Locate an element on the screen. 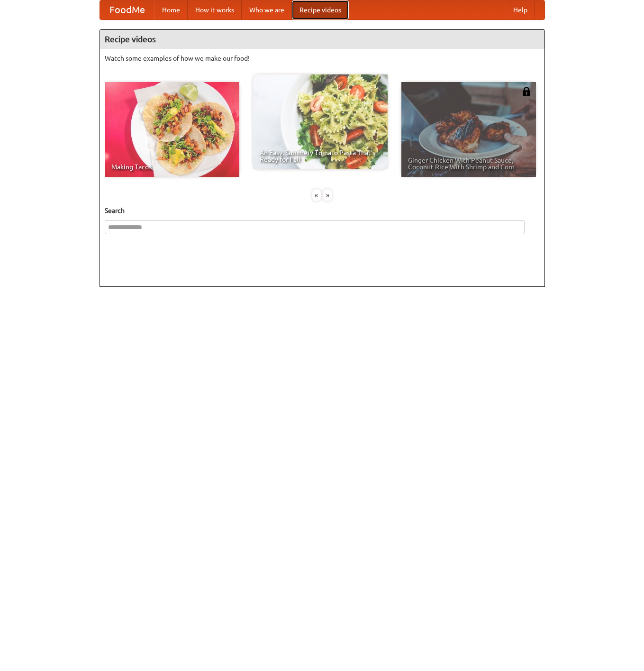 This screenshot has width=644, height=671. a: An Easy, Summery Tomato Pasta That's Ready for Fall is located at coordinates (320, 121).